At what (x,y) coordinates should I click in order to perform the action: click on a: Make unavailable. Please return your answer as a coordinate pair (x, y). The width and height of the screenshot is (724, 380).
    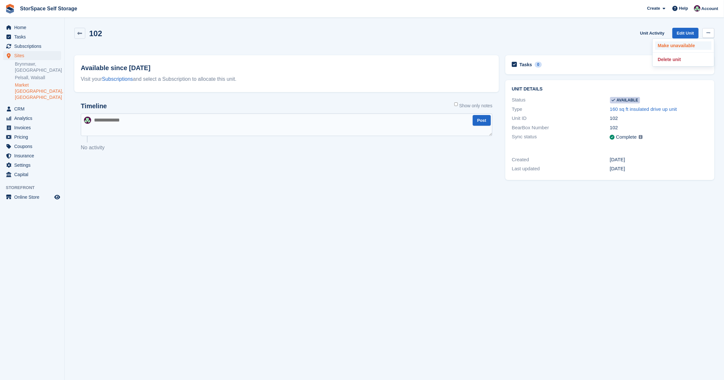
    Looking at the image, I should click on (683, 46).